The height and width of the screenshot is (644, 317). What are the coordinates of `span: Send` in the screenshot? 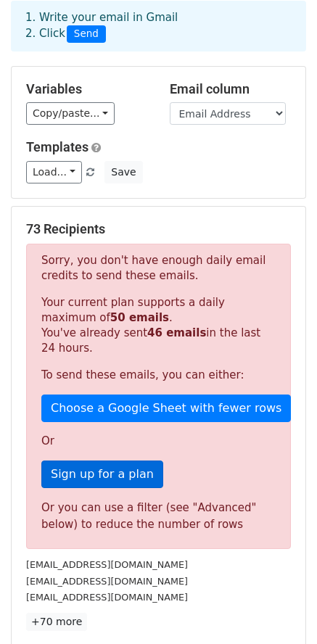 It's located at (86, 34).